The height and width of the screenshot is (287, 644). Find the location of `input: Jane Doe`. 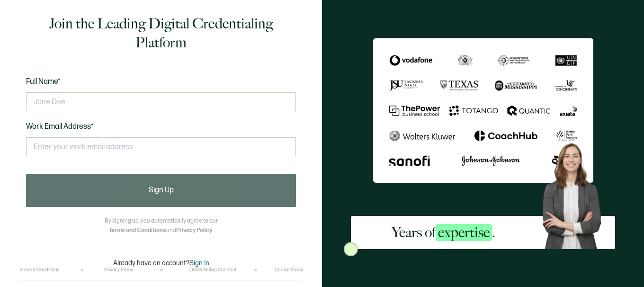

input: Jane Doe is located at coordinates (161, 102).